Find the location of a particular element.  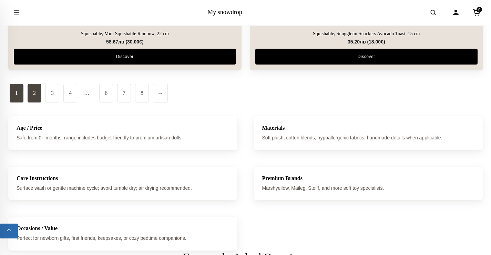

h3: Care Instructions is located at coordinates (123, 178).